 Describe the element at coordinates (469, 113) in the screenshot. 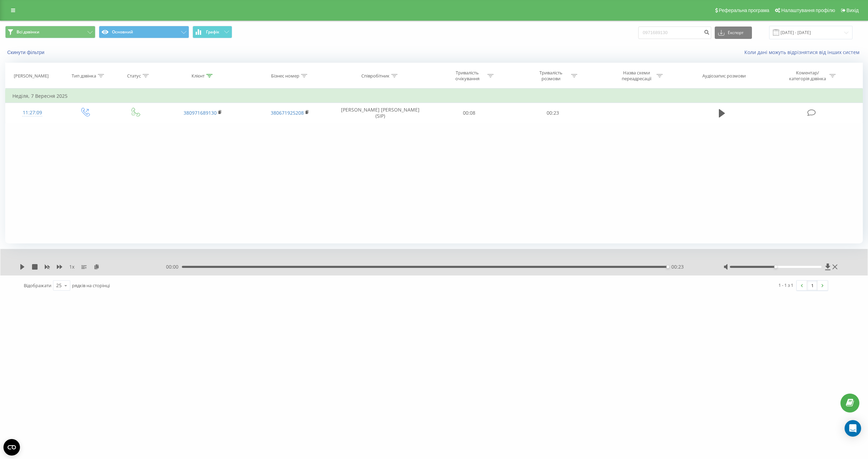

I see `td: 00:08` at that location.